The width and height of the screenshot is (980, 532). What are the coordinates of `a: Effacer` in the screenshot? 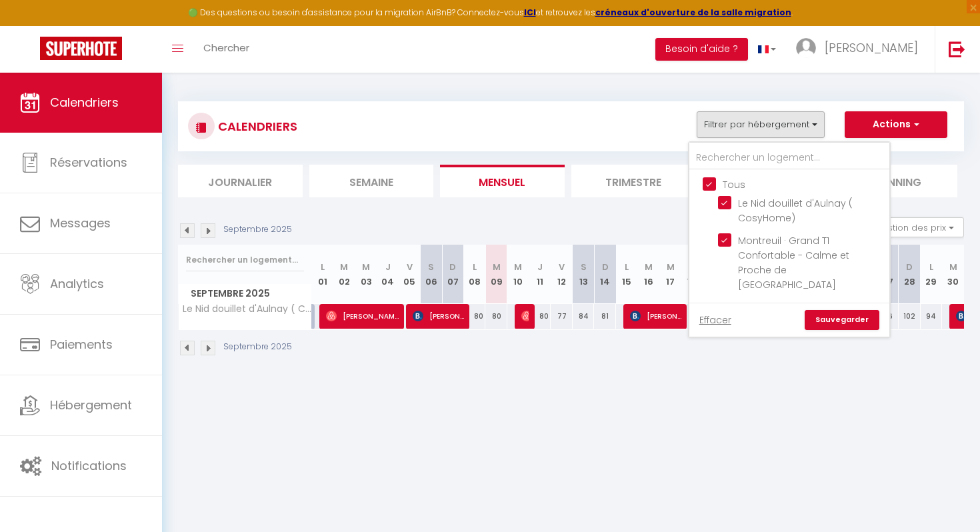 It's located at (715, 320).